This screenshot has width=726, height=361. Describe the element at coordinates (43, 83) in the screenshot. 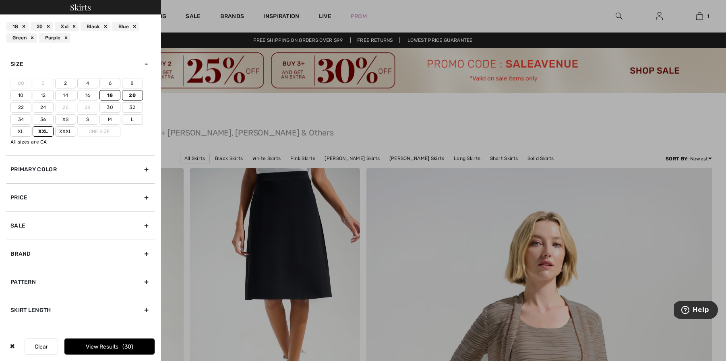

I see `label: 0` at that location.